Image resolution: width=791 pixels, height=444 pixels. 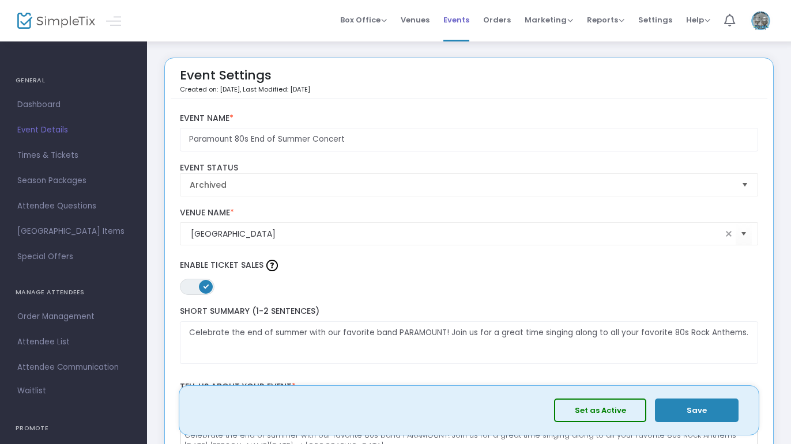 What do you see at coordinates (73, 105) in the screenshot?
I see `span: Dashboard` at bounding box center [73, 105].